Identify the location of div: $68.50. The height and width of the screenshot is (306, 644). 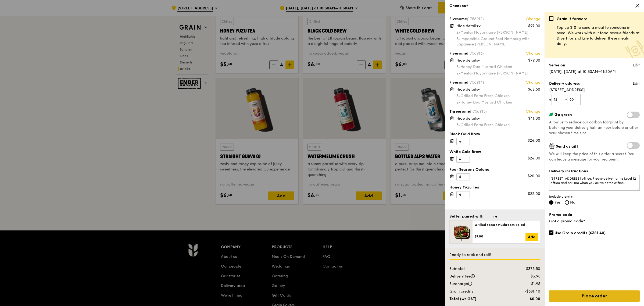
(534, 89).